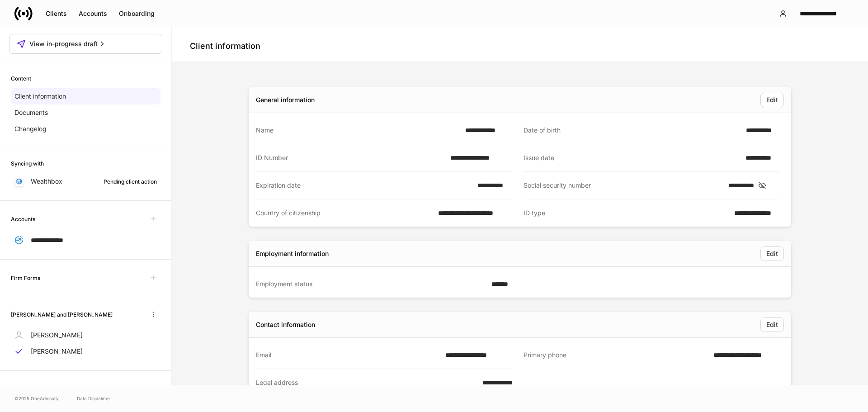  I want to click on a: Changelog, so click(86, 129).